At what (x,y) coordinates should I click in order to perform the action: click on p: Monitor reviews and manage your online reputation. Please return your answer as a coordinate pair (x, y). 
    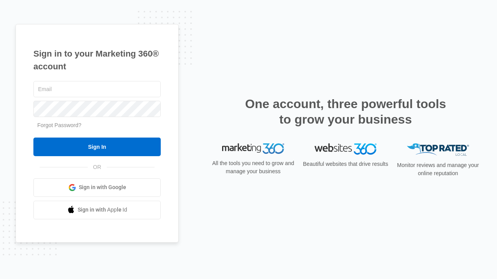
    Looking at the image, I should click on (438, 170).